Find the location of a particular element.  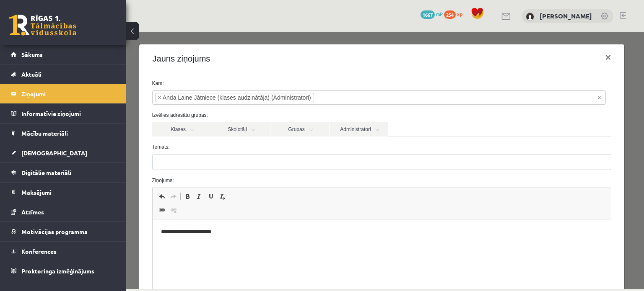

a: Aktuāli is located at coordinates (63, 74).